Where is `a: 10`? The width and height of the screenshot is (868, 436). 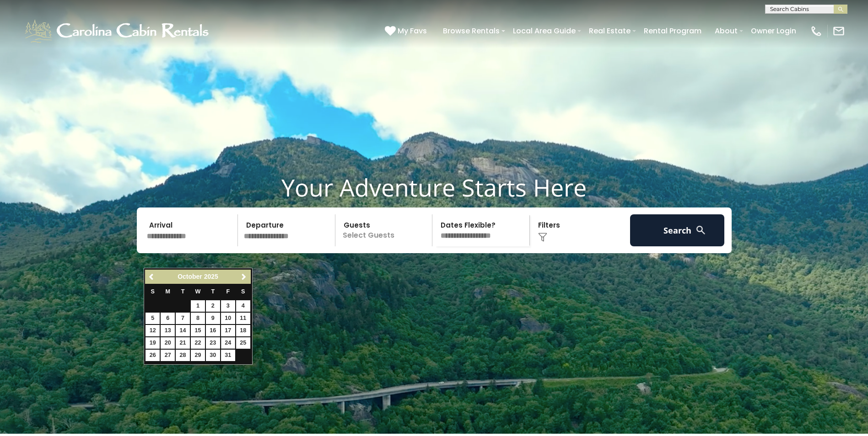 a: 10 is located at coordinates (228, 318).